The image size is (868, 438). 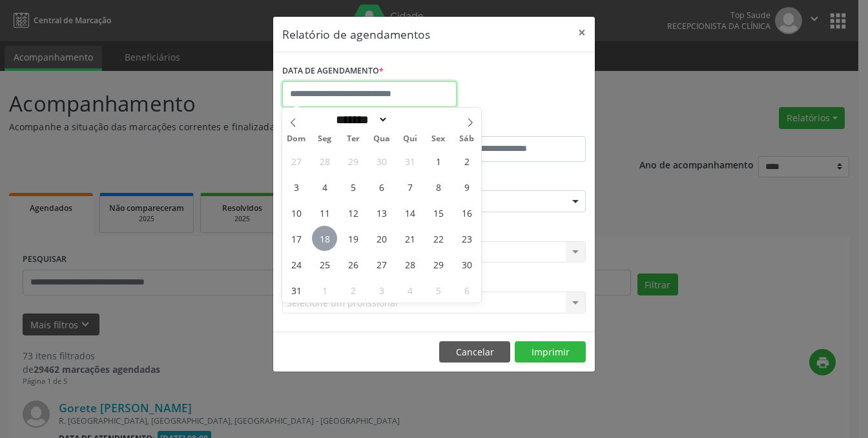 I want to click on span: Setembro 1, 2025, so click(x=324, y=290).